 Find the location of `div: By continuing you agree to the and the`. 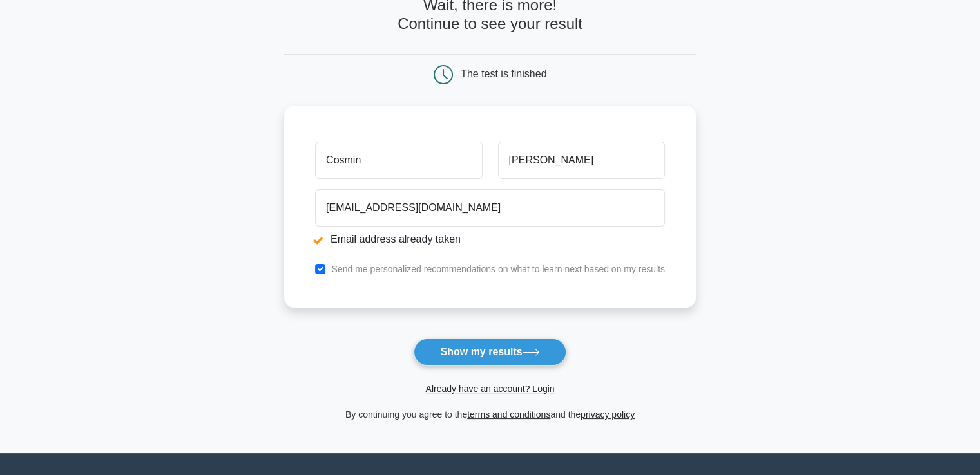

div: By continuing you agree to the and the is located at coordinates (489, 415).